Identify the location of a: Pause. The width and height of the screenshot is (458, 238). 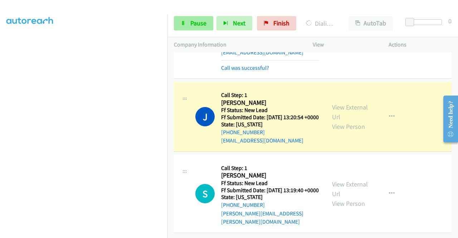
(193, 23).